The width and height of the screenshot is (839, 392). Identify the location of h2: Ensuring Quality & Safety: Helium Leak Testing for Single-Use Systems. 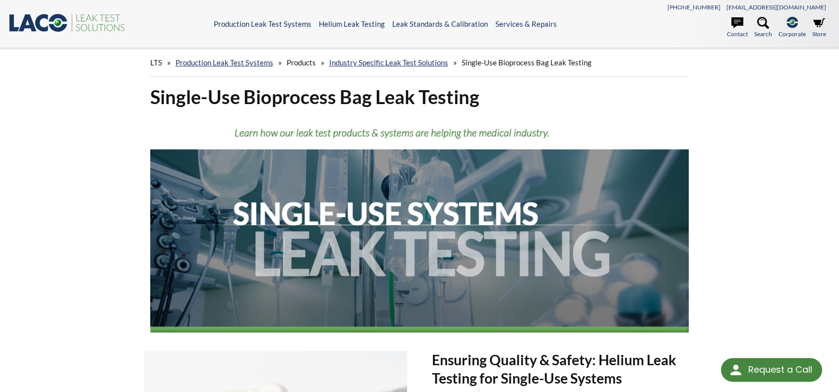
(563, 369).